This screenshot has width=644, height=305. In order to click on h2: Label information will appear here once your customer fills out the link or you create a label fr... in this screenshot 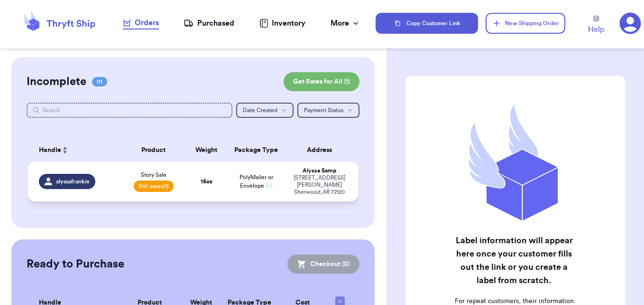, I will do `click(514, 260)`.